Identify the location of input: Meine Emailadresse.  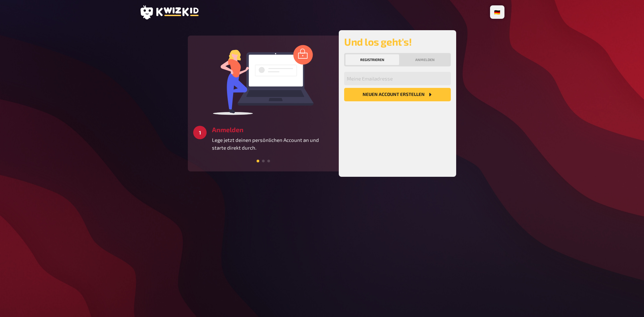
(397, 79).